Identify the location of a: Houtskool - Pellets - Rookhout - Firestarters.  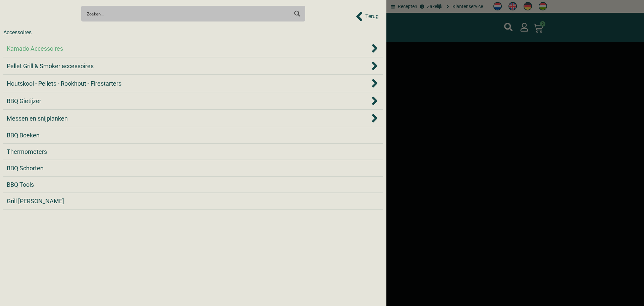
(188, 83).